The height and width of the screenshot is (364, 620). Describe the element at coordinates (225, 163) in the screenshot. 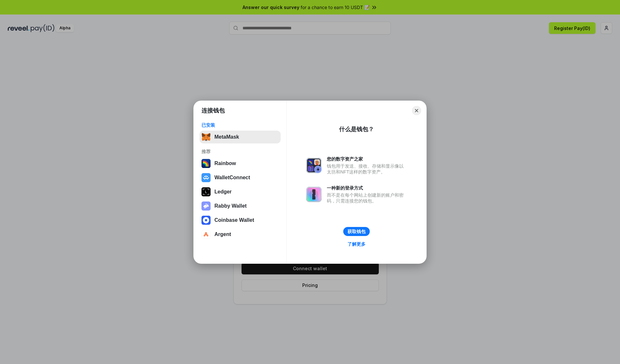

I see `div: Rainbow` at that location.